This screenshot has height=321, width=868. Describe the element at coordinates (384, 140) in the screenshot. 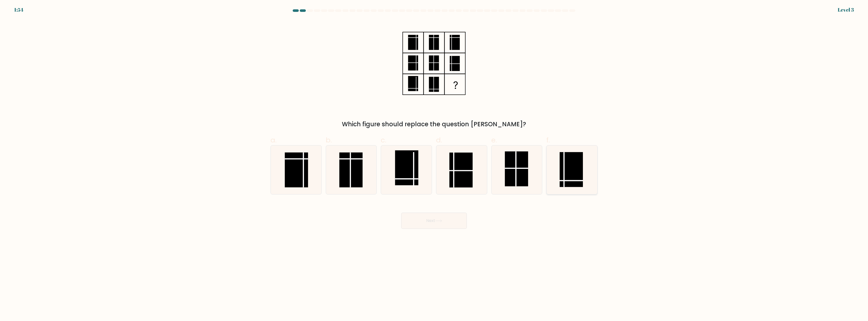

I see `span: c.` at that location.